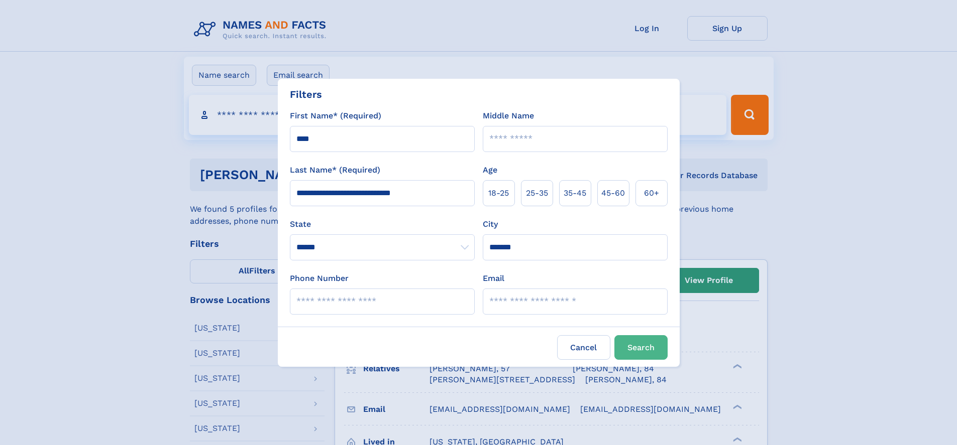 Image resolution: width=957 pixels, height=445 pixels. Describe the element at coordinates (382, 224) in the screenshot. I see `label: State` at that location.